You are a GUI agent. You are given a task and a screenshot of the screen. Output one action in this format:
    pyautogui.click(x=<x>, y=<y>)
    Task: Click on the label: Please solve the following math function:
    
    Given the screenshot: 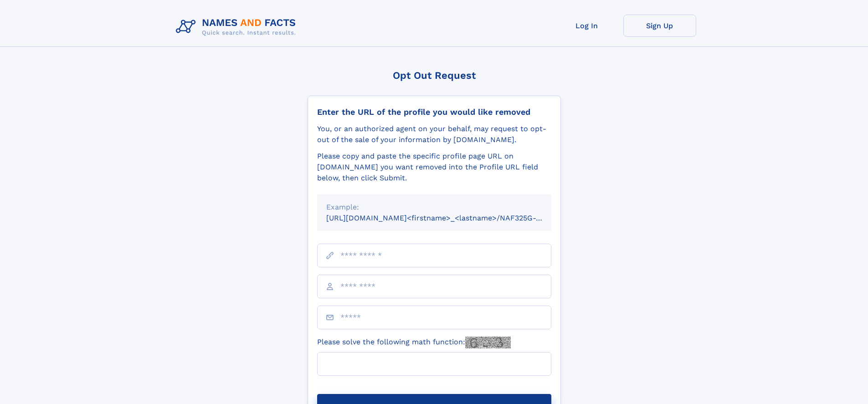 What is the action you would take?
    pyautogui.click(x=414, y=342)
    